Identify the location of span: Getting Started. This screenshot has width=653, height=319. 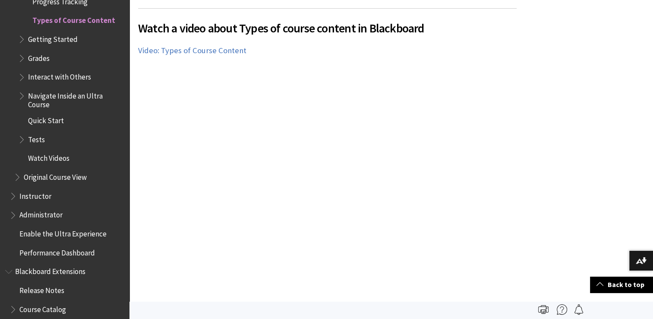
(53, 38).